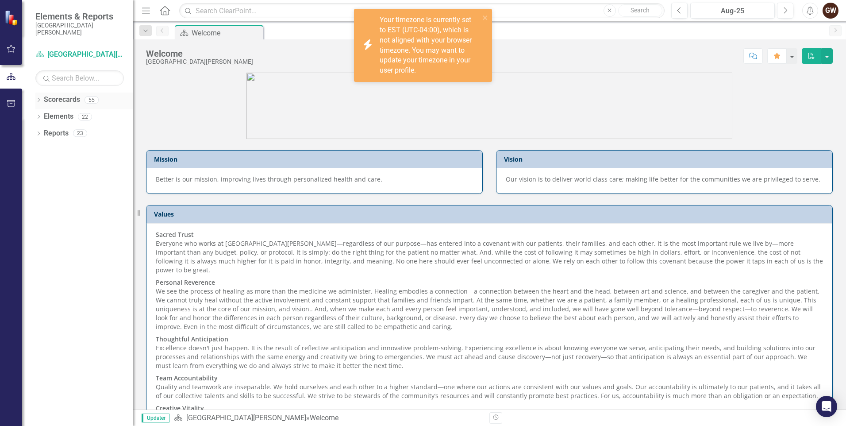 This screenshot has width=846, height=426. I want to click on input: Search ClearPoint..., so click(422, 11).